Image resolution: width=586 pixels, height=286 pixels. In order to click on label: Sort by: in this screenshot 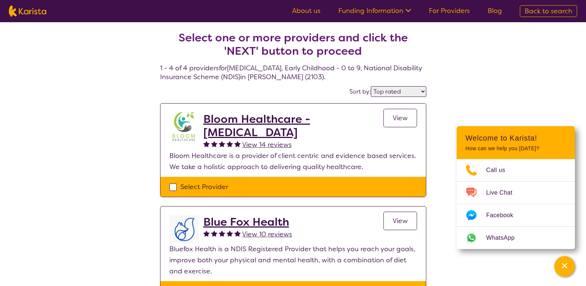, I will do `click(360, 91)`.